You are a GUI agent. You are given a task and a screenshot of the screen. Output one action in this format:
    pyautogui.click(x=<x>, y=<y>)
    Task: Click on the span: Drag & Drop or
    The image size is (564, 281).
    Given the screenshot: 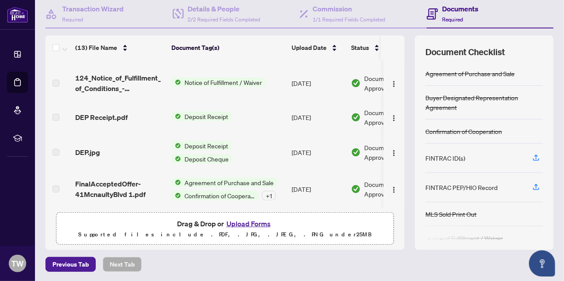 What is the action you would take?
    pyautogui.click(x=225, y=223)
    